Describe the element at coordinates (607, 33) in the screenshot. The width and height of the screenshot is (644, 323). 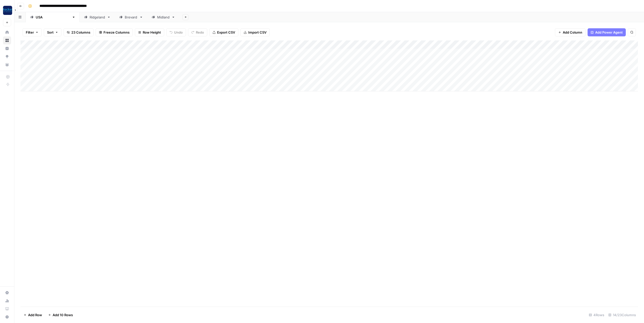
I see `button: Add Power Agent` at that location.